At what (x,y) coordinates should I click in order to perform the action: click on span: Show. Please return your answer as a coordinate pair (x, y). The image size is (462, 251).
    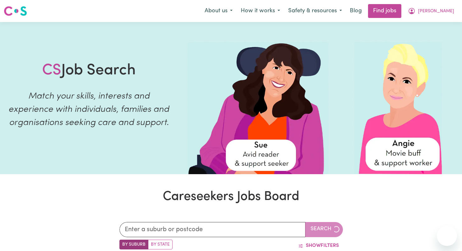
    Looking at the image, I should click on (313, 245).